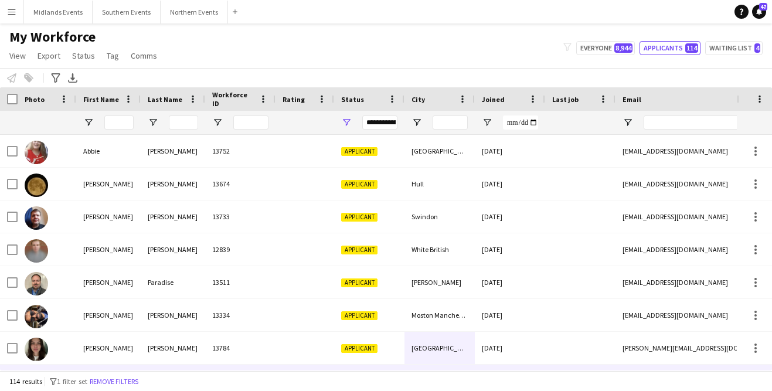  Describe the element at coordinates (173, 282) in the screenshot. I see `div: Paradise` at that location.